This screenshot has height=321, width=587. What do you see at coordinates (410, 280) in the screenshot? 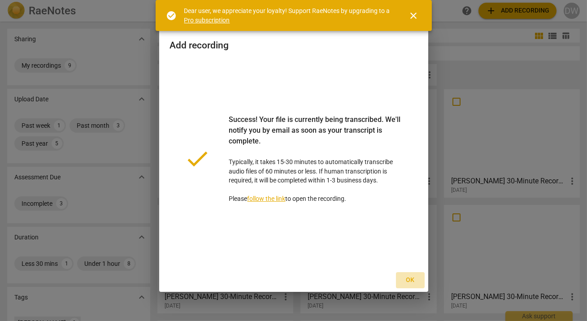
I see `span: Ok` at bounding box center [410, 280].